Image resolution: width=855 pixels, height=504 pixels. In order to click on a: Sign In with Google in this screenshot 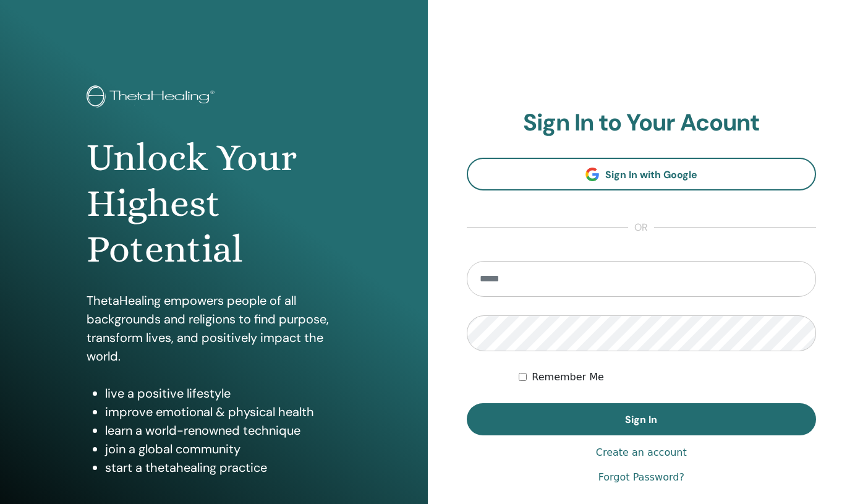, I will do `click(642, 174)`.